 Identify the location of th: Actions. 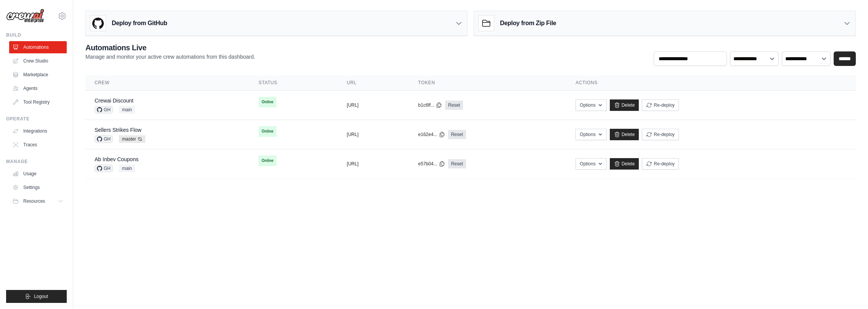
(710, 83).